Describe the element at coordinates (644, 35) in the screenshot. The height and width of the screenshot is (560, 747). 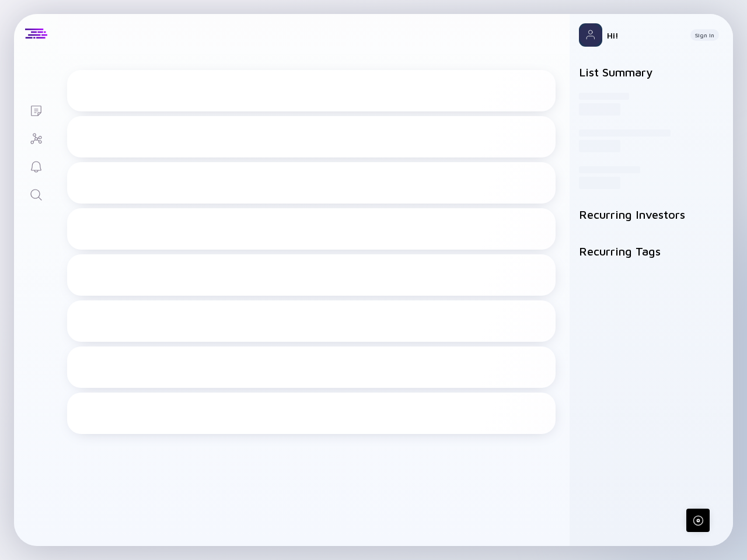
I see `div: Hi!` at that location.